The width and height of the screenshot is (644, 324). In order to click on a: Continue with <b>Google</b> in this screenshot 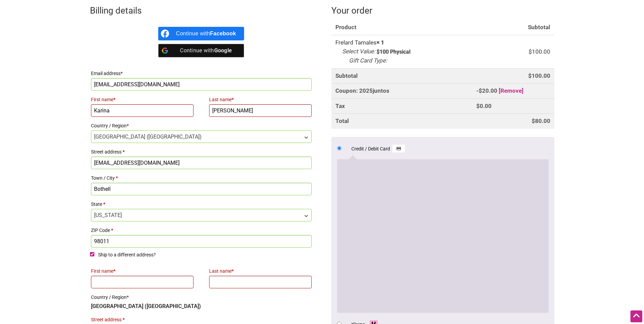, I will do `click(201, 51)`.